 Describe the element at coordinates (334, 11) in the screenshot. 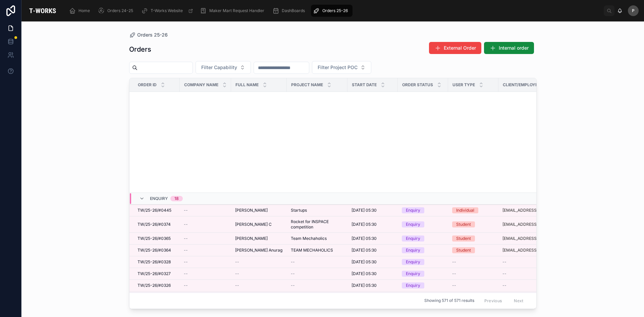

I see `div: scrollable content` at that location.